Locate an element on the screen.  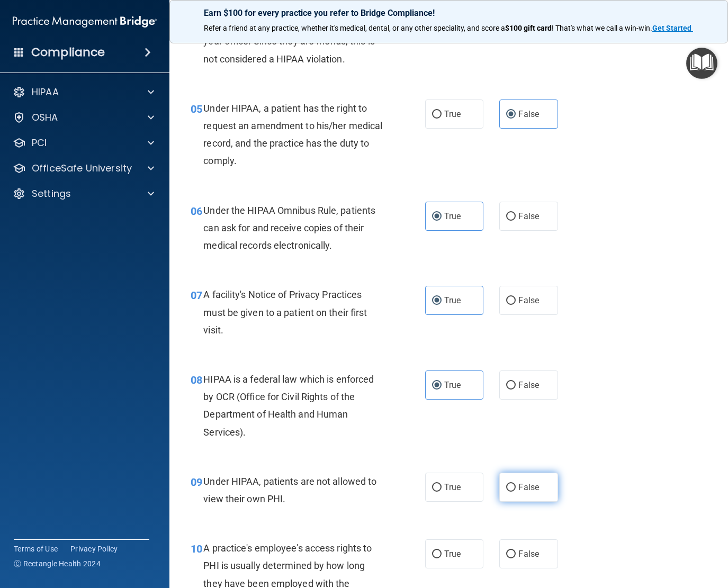
p: OSHA is located at coordinates (45, 117).